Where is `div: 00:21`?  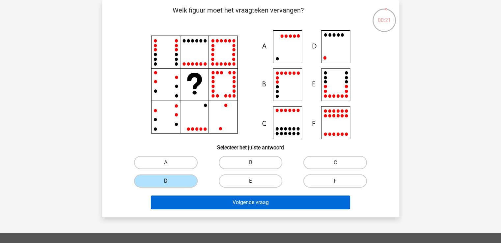 div: 00:21 is located at coordinates (384, 16).